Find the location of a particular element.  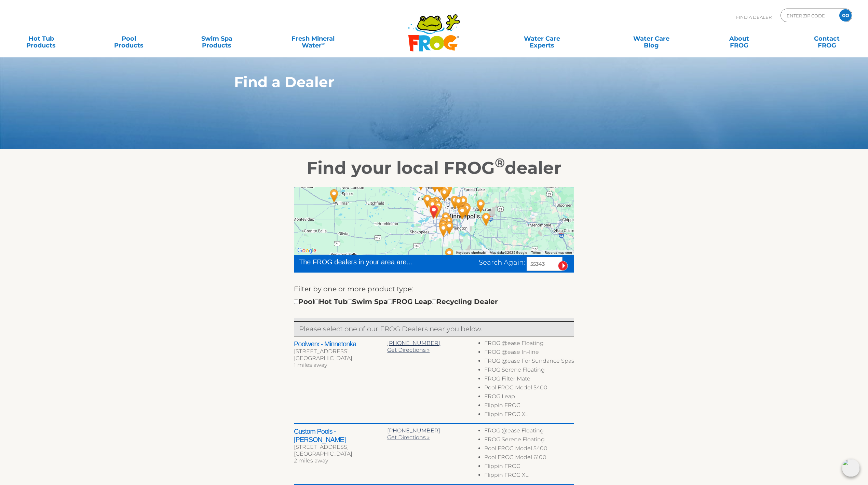

div: Minnesota Hot Tubs - Lakeville - 17 miles away. is located at coordinates (444, 230).